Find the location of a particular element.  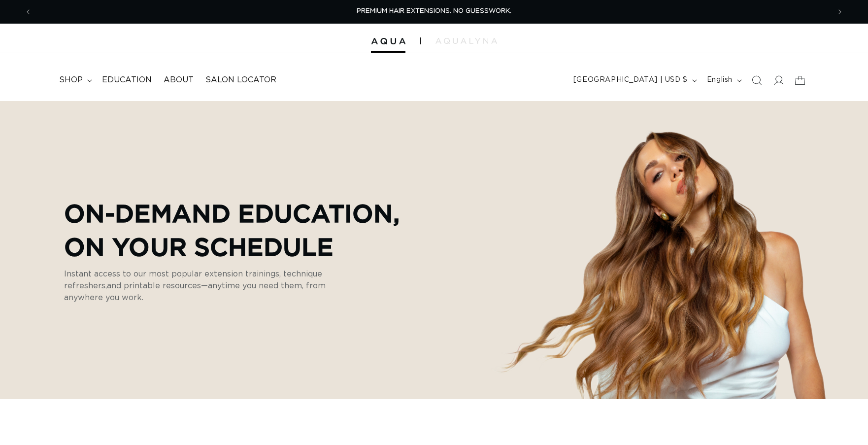

span: Salon Locator is located at coordinates (241, 80).